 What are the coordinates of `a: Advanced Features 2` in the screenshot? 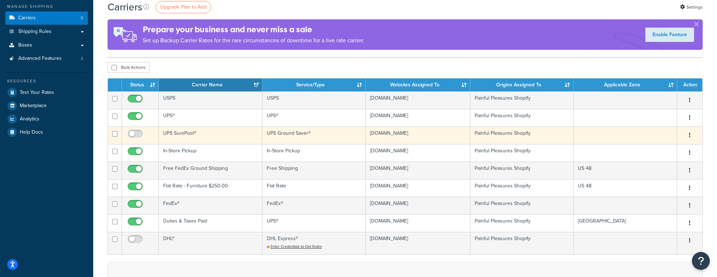 It's located at (47, 58).